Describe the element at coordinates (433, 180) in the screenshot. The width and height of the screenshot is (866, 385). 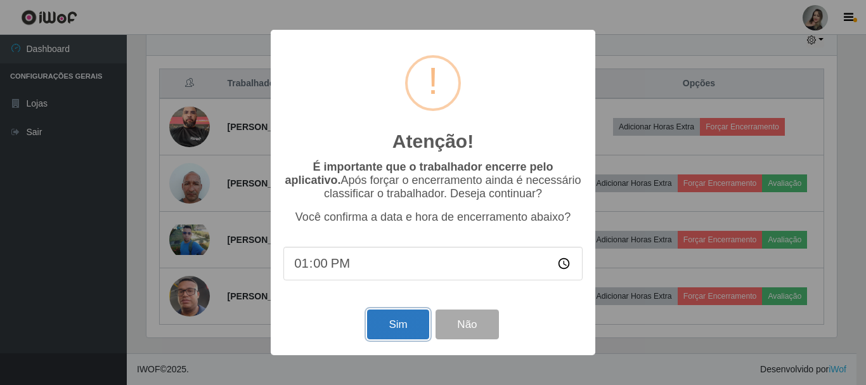
I see `p: Após forçar o encerramento ainda é necessário classificar o trabalhador. Deseja continuar?` at that location.